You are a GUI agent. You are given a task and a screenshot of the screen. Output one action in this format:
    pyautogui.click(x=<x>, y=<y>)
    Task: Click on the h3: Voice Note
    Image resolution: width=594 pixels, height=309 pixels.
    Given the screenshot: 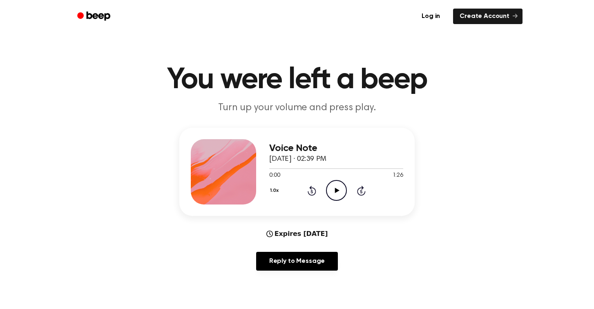 What is the action you would take?
    pyautogui.click(x=336, y=148)
    